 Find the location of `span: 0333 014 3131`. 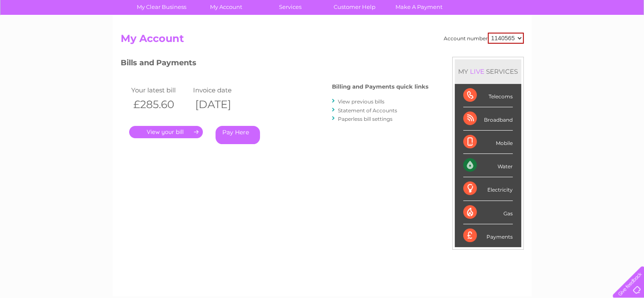

span: 0333 014 3131 is located at coordinates (514, 9).